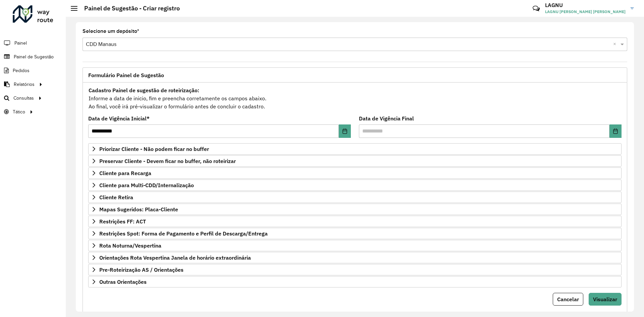  What do you see at coordinates (175, 258) in the screenshot?
I see `span: Orientações Rota Vespertina Janela de horário extraordinária` at bounding box center [175, 258].